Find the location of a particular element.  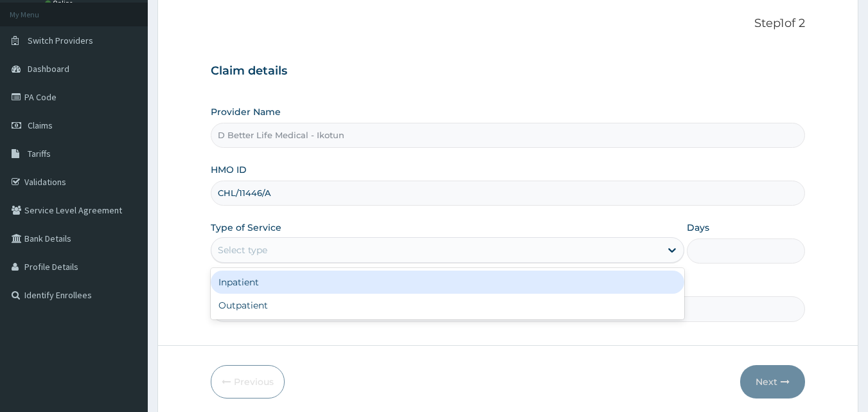

span: Dashboard is located at coordinates (48, 69).